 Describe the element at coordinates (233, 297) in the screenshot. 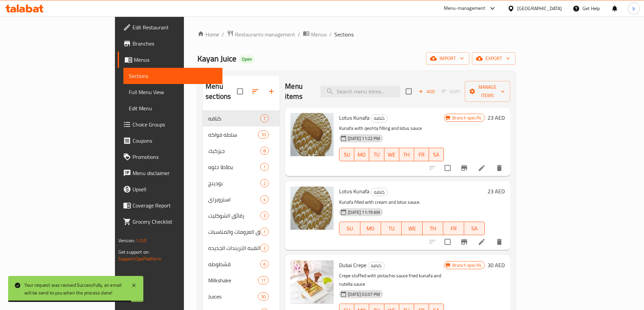

I see `div: Juices` at that location.